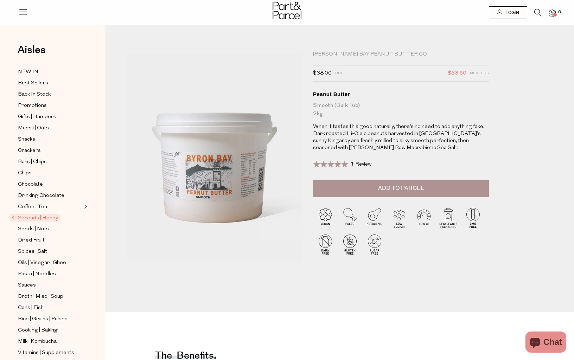 The image size is (574, 360). What do you see at coordinates (339, 74) in the screenshot?
I see `span: RRP` at bounding box center [339, 74].